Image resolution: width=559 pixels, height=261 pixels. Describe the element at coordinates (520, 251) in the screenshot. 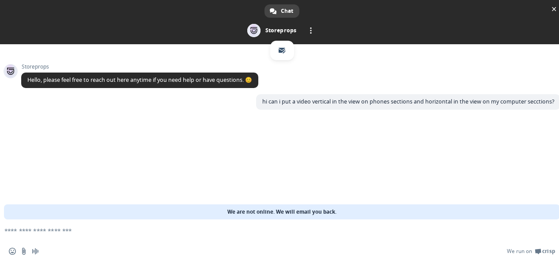

I see `span: We run on` at that location.